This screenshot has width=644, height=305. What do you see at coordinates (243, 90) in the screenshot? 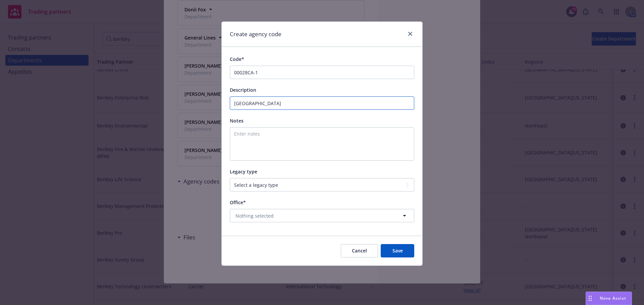
I see `span: Description` at bounding box center [243, 90].